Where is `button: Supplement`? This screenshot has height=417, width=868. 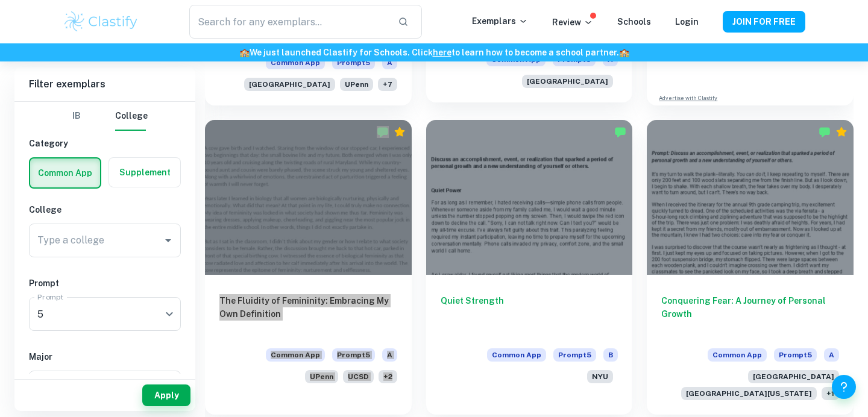 button: Supplement is located at coordinates (145, 173).